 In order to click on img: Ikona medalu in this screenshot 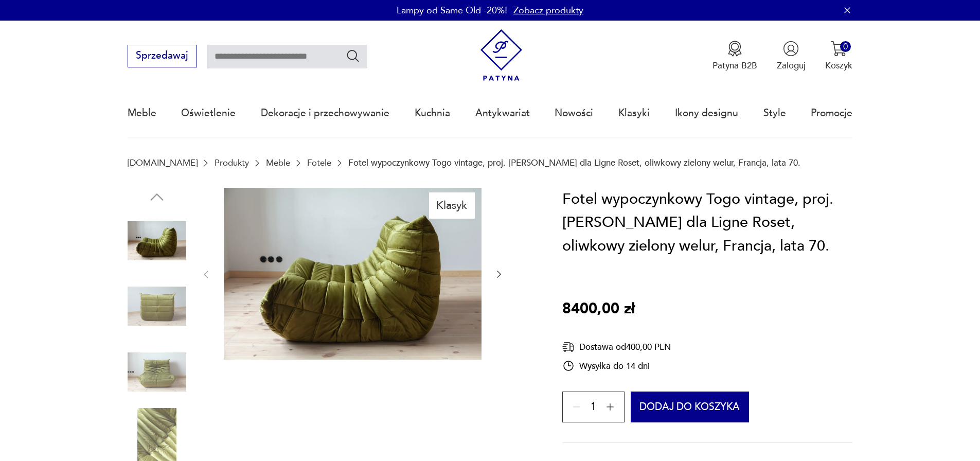, I will do `click(734, 48)`.